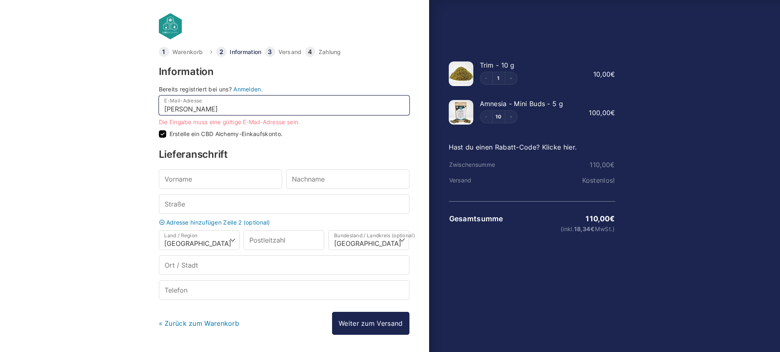 The height and width of the screenshot is (352, 780). Describe the element at coordinates (290, 52) in the screenshot. I see `a: Versand` at that location.